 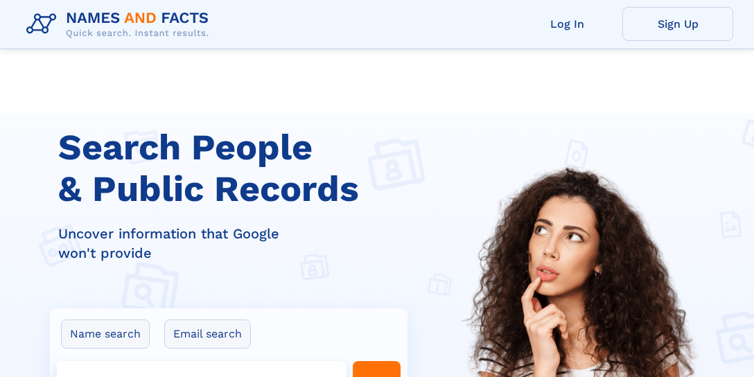 What do you see at coordinates (207, 334) in the screenshot?
I see `label: Email search` at bounding box center [207, 334].